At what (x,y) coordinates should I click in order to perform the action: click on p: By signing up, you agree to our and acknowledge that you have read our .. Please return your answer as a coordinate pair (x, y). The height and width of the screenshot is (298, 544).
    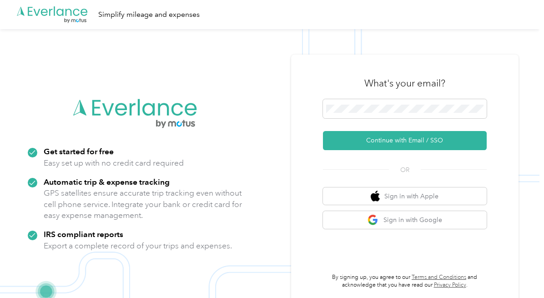
    Looking at the image, I should click on (405, 281).